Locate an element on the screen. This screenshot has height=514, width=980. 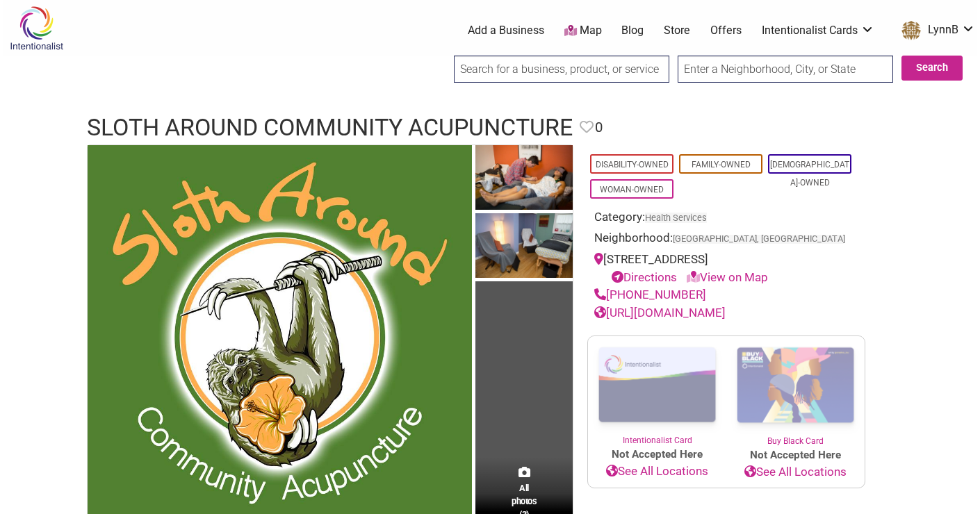
input: Enter a Neighborhood, City, or State is located at coordinates (786, 69).